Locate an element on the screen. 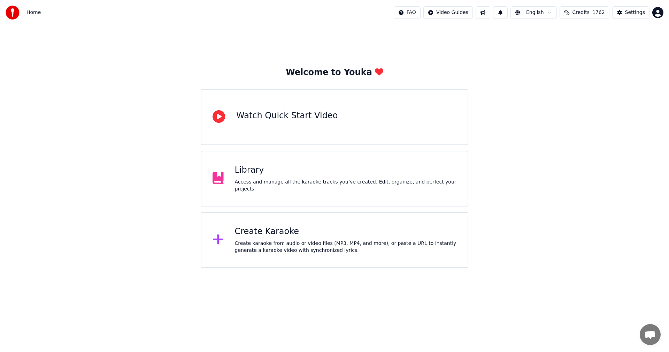 The height and width of the screenshot is (352, 669). div: Create karaoke from audio or video files (MP3, MP4, and more), or paste a URL to instantly genera... is located at coordinates (346, 247).